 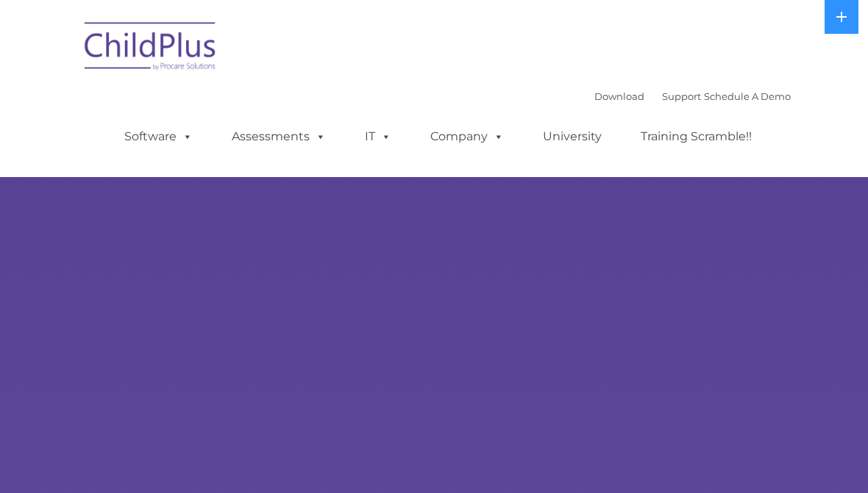 I want to click on a: Download, so click(x=619, y=96).